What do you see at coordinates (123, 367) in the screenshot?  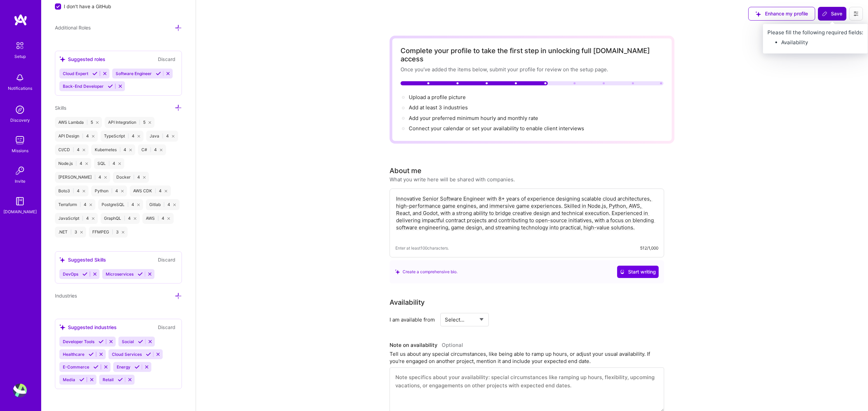 I see `span: Energy` at bounding box center [123, 367].